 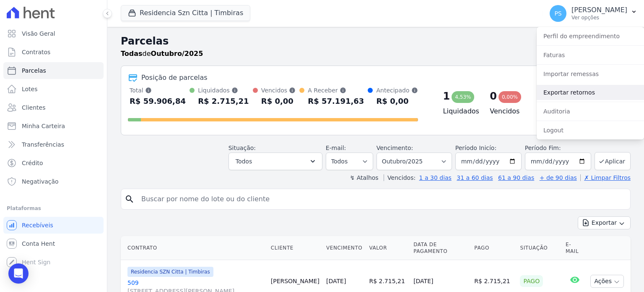 I want to click on span: Negativação, so click(x=40, y=181).